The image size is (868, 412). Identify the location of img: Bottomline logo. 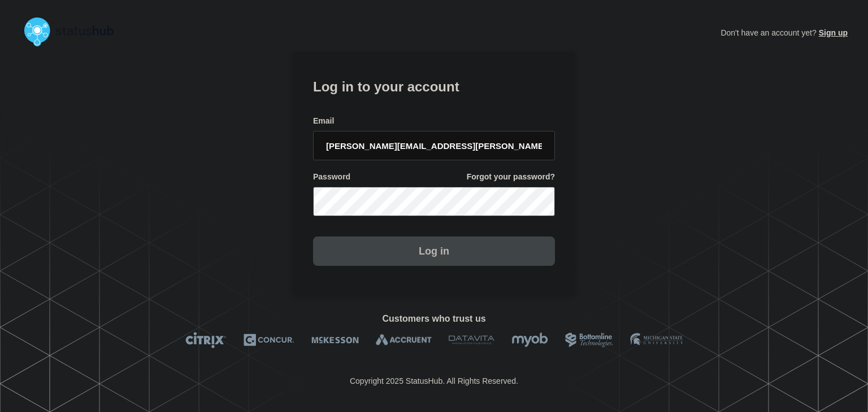
(589, 340).